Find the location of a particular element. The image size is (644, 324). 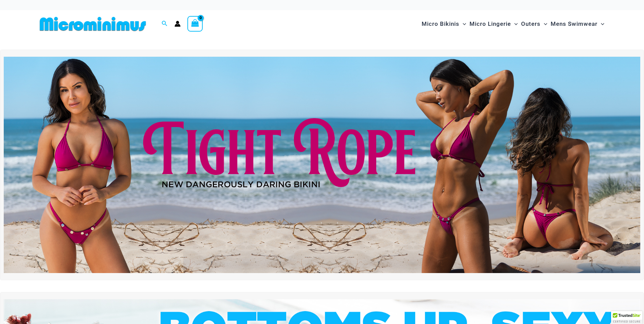

img: MM SHOP LOGO FLAT is located at coordinates (93, 24).